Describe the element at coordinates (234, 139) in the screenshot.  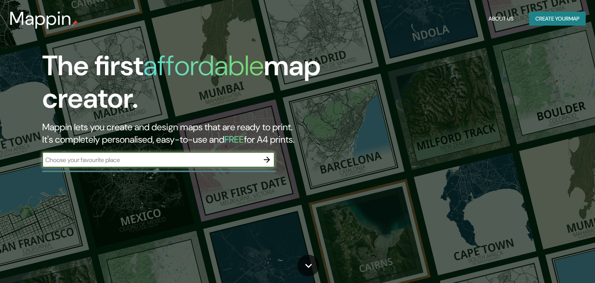
I see `h5: FREE` at that location.